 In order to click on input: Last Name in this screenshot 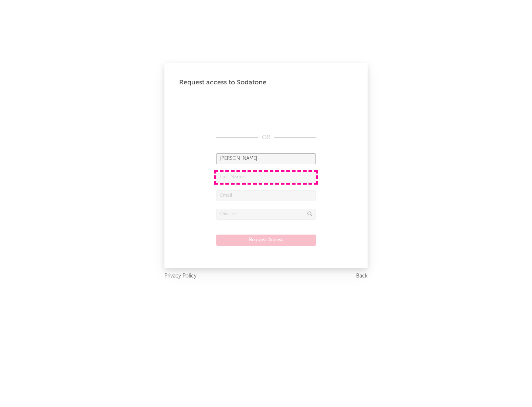, I will do `click(266, 177)`.